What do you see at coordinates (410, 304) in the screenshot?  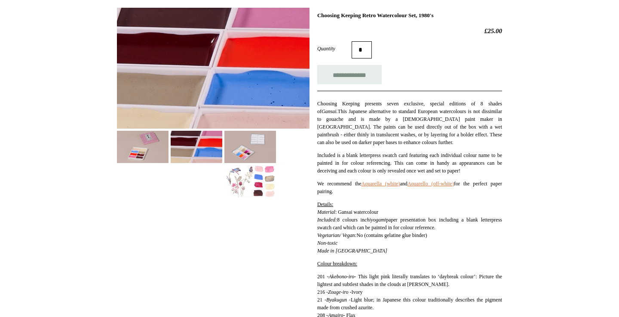 I see `span: Light blue; in Japanese this colour traditionally describes the pigment made from crushed azurite.` at bounding box center [410, 304].